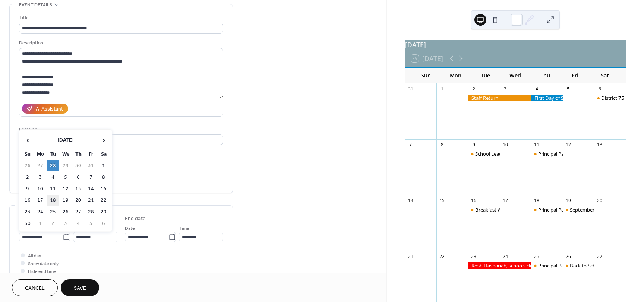  Describe the element at coordinates (505, 256) in the screenshot. I see `div: 24` at that location.